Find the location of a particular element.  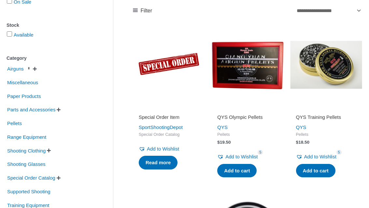

a: QYS Olympic Pellets is located at coordinates (247, 118).